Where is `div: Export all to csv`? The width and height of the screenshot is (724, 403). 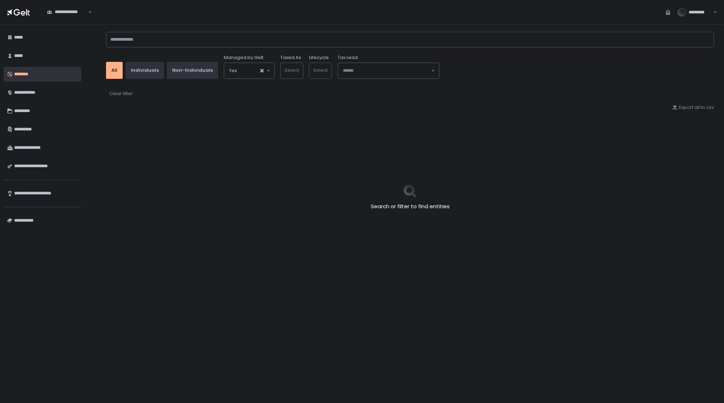
div: Export all to csv is located at coordinates (693, 107).